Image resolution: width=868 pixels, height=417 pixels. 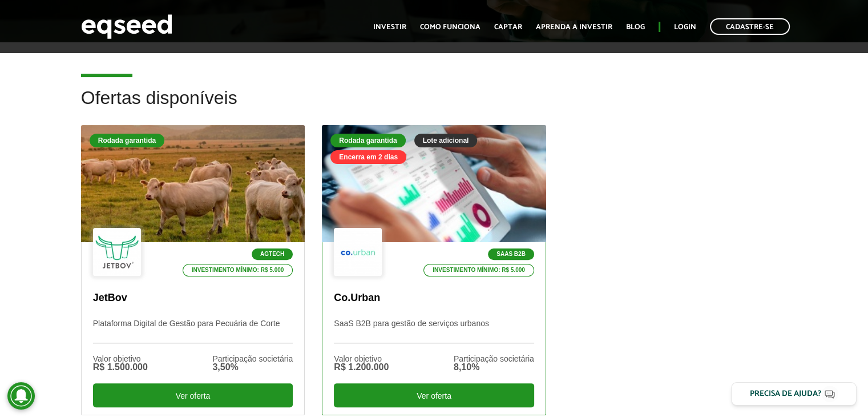 I want to click on div: 3,50%, so click(x=253, y=367).